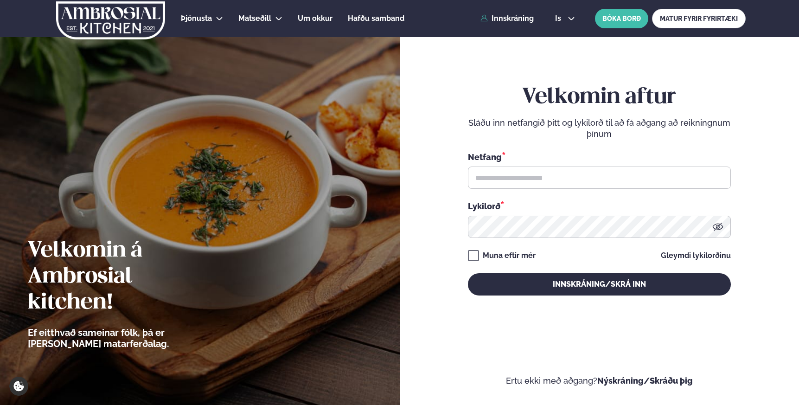  Describe the element at coordinates (622, 19) in the screenshot. I see `button: BÓKA BORÐ` at that location.